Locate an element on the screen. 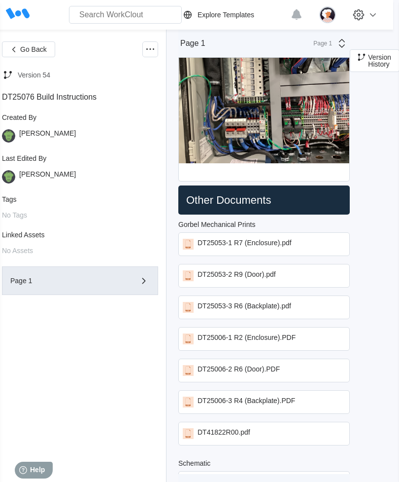 The width and height of the screenshot is (399, 482). span: Version History is located at coordinates (380, 61).